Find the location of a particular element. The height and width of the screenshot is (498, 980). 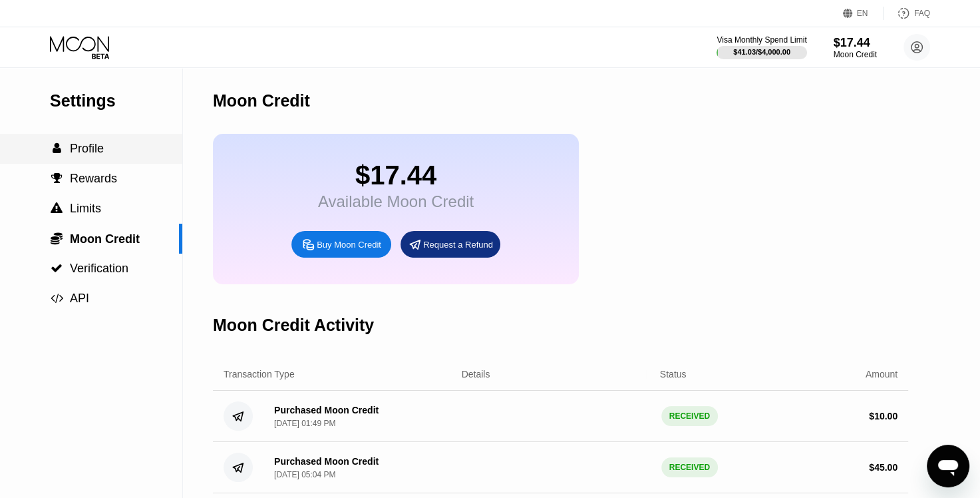

div: $41.03 / $4,000.00 is located at coordinates (762, 52).